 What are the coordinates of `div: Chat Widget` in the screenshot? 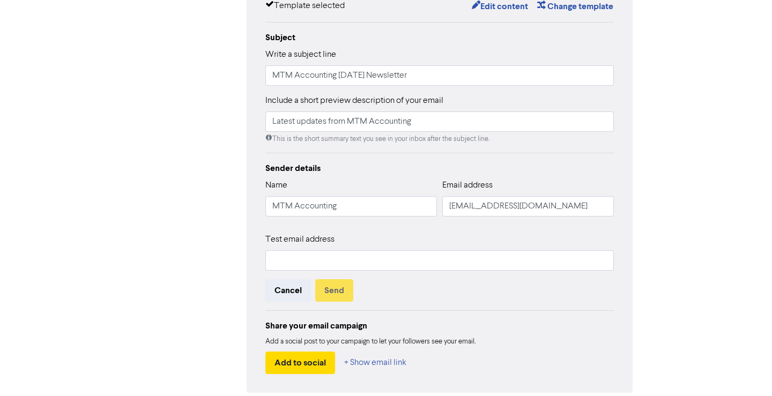 It's located at (746, 371).